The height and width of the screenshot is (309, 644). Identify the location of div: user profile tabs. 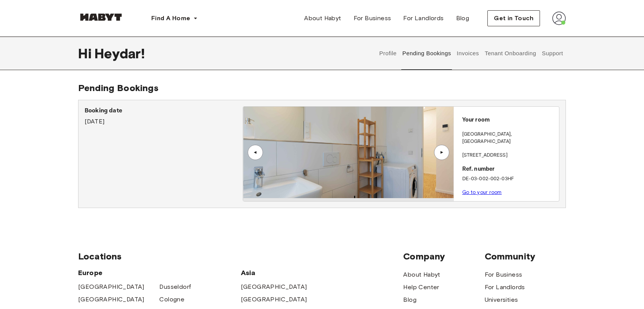
(471, 53).